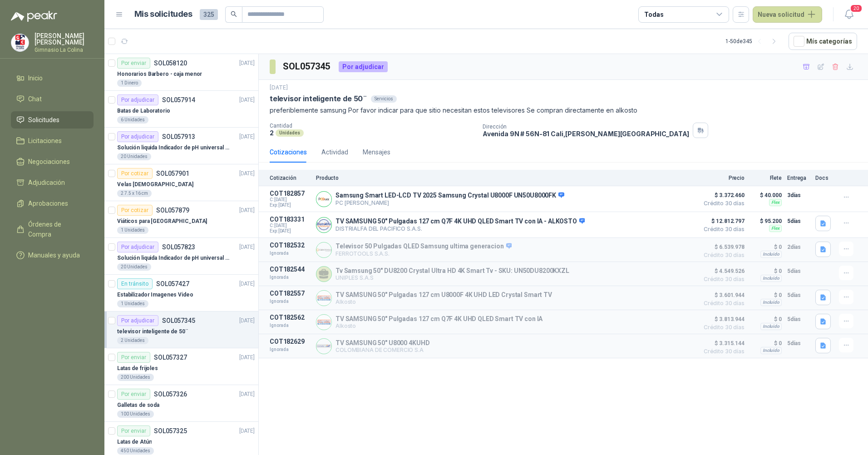 This screenshot has width=868, height=455. I want to click on span: Aprobaciones, so click(48, 204).